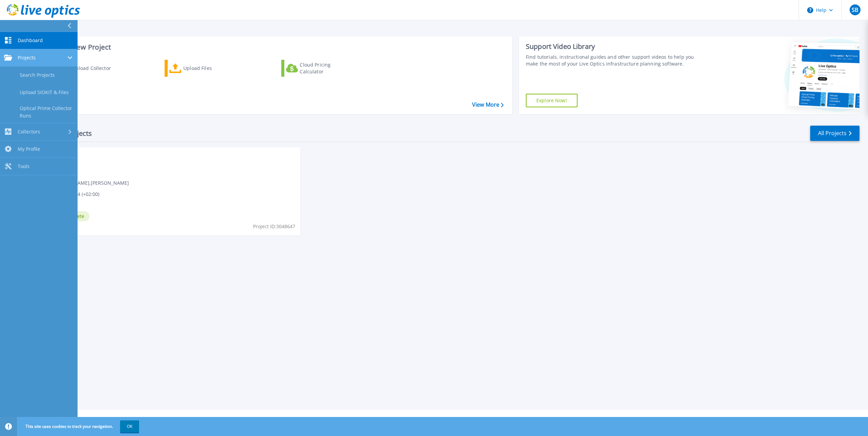 The height and width of the screenshot is (436, 868). What do you see at coordinates (276, 47) in the screenshot?
I see `h3: Start a New Project` at bounding box center [276, 47].